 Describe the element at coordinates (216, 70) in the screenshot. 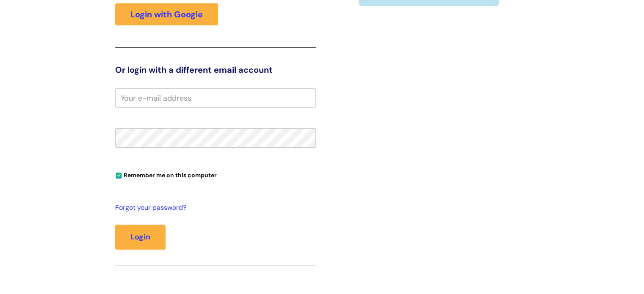

I see `h3: Or login with a different email account` at that location.